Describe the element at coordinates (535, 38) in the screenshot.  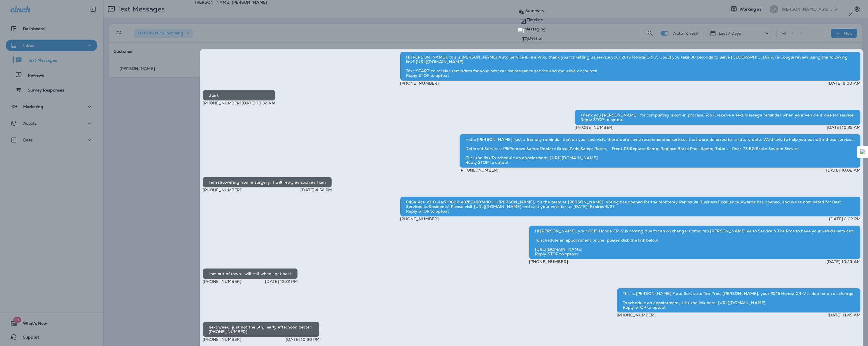
I see `p: Details` at that location.